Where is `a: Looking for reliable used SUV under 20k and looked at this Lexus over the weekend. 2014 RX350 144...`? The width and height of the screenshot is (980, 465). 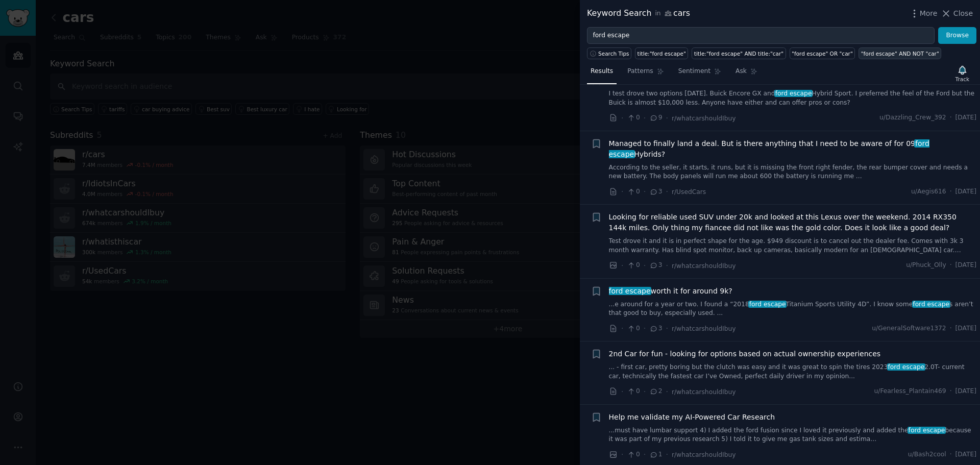
a: Looking for reliable used SUV under 20k and looked at this Lexus over the weekend. 2014 RX350 144... is located at coordinates (793, 223).